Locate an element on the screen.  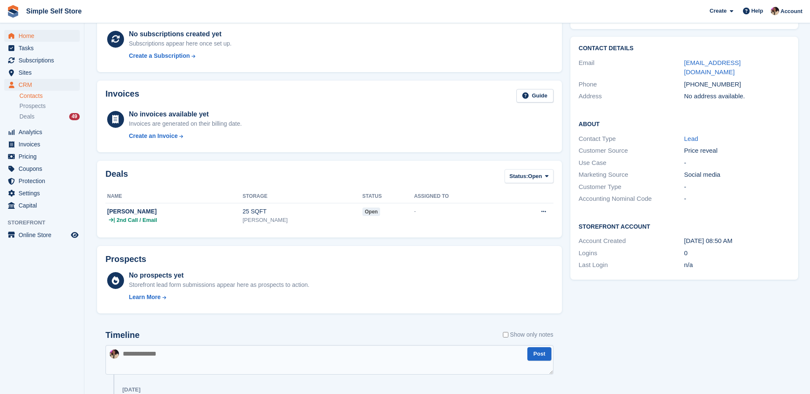
div: Email is located at coordinates (632, 68).